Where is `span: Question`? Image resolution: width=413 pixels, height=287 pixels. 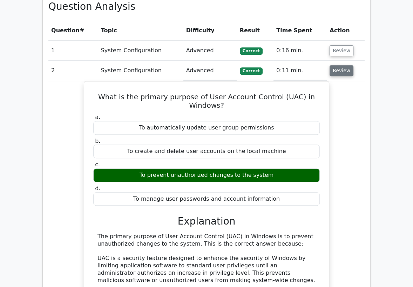
span: Question is located at coordinates (65, 30).